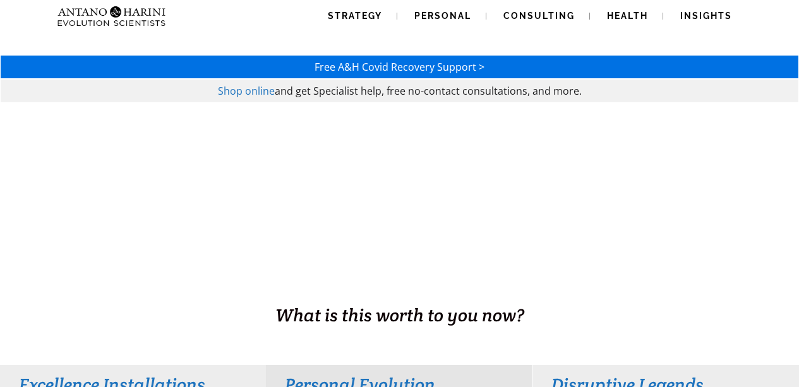 This screenshot has width=799, height=387. Describe the element at coordinates (400, 315) in the screenshot. I see `span: What is this worth to you now?` at that location.